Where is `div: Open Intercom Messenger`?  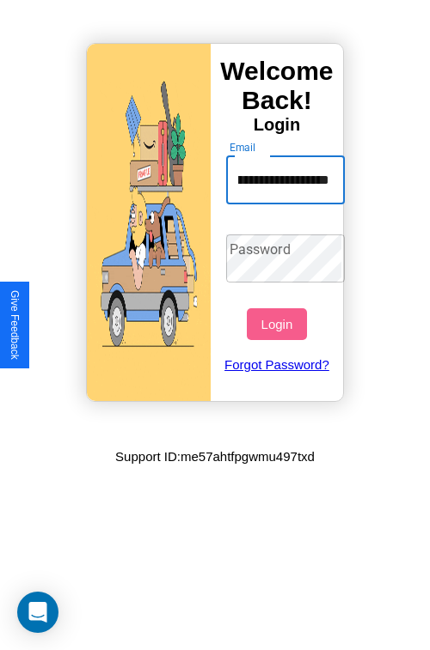 div: Open Intercom Messenger is located at coordinates (38, 613).